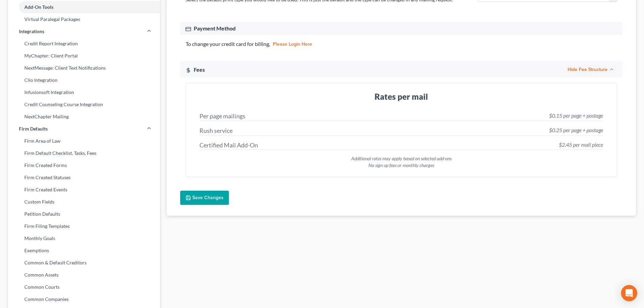  What do you see at coordinates (83, 44) in the screenshot?
I see `a: Credit Report Integration` at bounding box center [83, 44].